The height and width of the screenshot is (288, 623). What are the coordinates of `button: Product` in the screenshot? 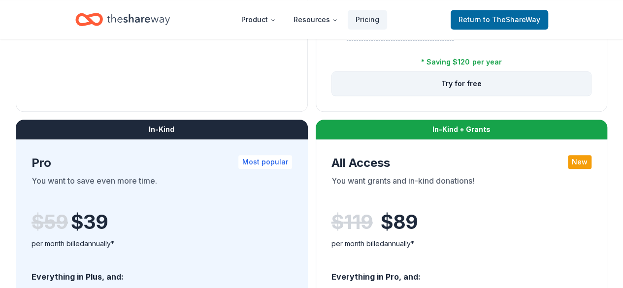 It's located at (259, 20).